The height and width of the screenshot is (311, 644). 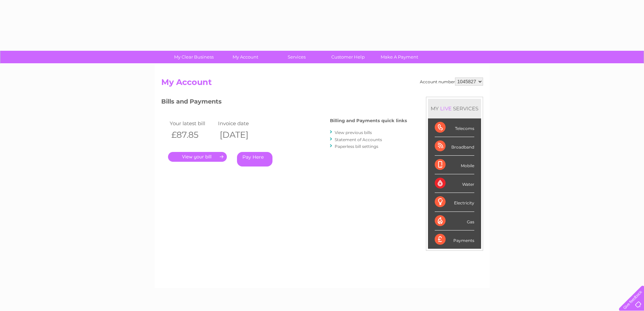 What do you see at coordinates (358, 139) in the screenshot?
I see `a: Statement of Accounts` at bounding box center [358, 139].